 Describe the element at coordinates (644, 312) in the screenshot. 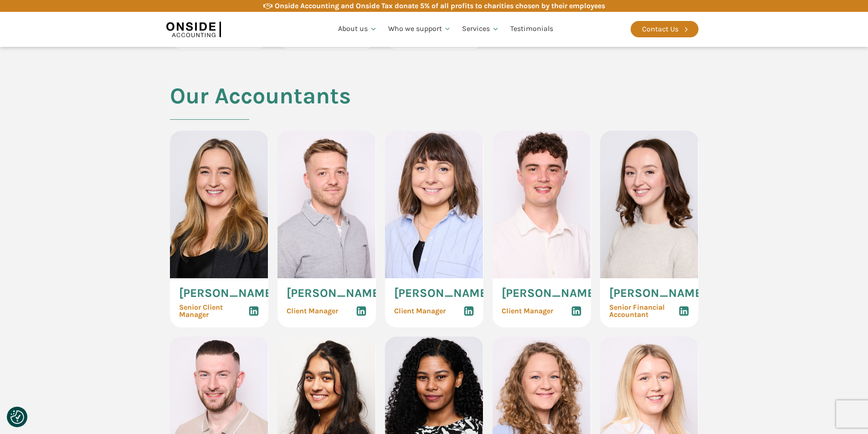

I see `span: Senior Financial Accountant` at that location.